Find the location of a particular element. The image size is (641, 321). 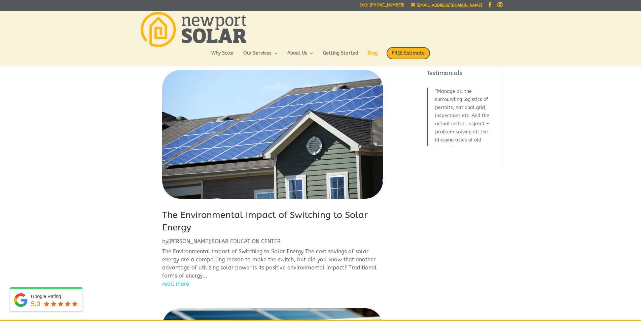

span: 5.0 is located at coordinates (36, 304).